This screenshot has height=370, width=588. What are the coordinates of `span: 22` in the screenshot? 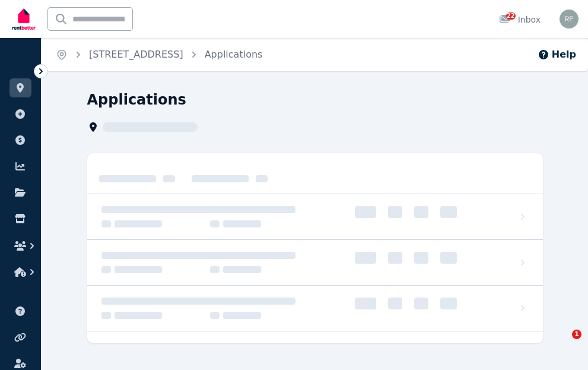 It's located at (512, 16).